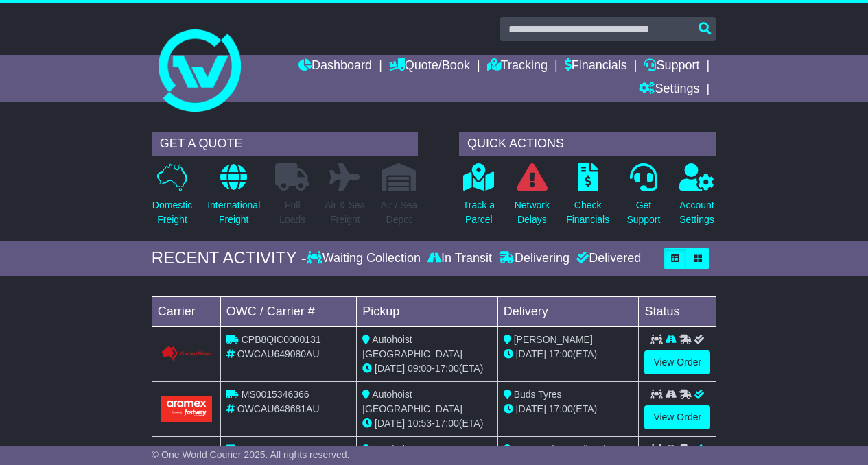 The width and height of the screenshot is (868, 465). I want to click on span: 10:53, so click(419, 423).